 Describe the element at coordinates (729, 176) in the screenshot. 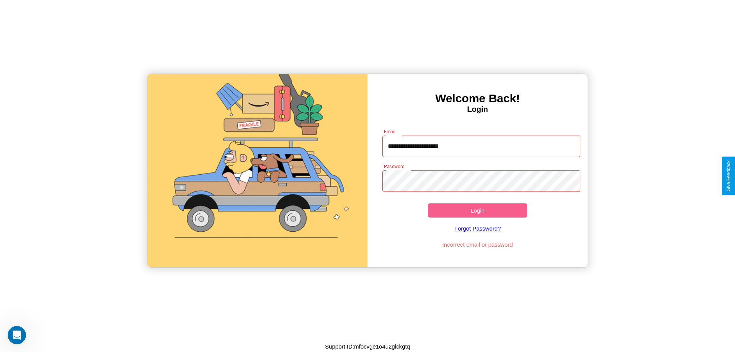

I see `div: Give Feedback` at that location.